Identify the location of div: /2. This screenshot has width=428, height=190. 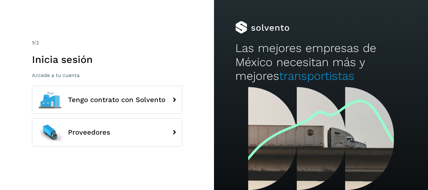
(107, 43).